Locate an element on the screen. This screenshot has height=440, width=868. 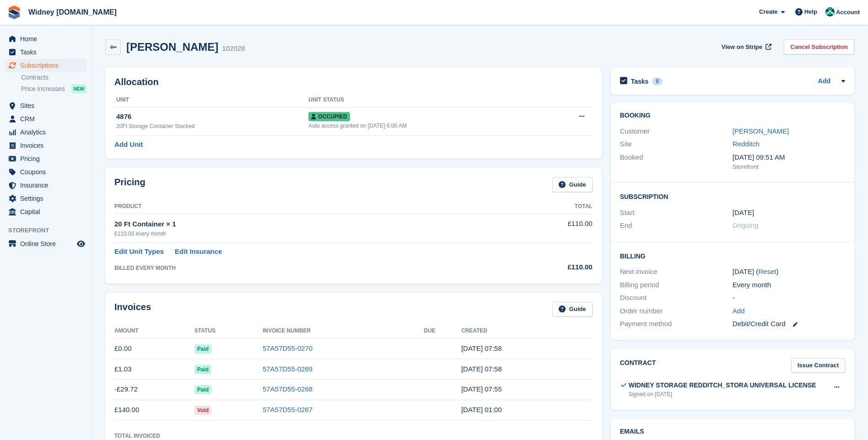
div: 0 is located at coordinates (657, 82).